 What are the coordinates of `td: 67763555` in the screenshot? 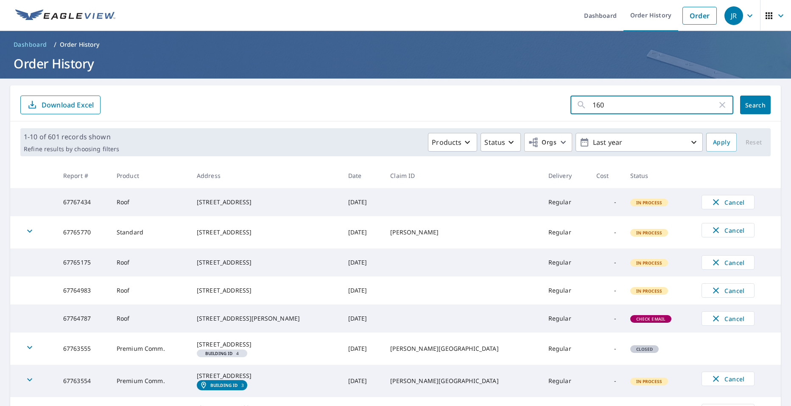 It's located at (83, 348).